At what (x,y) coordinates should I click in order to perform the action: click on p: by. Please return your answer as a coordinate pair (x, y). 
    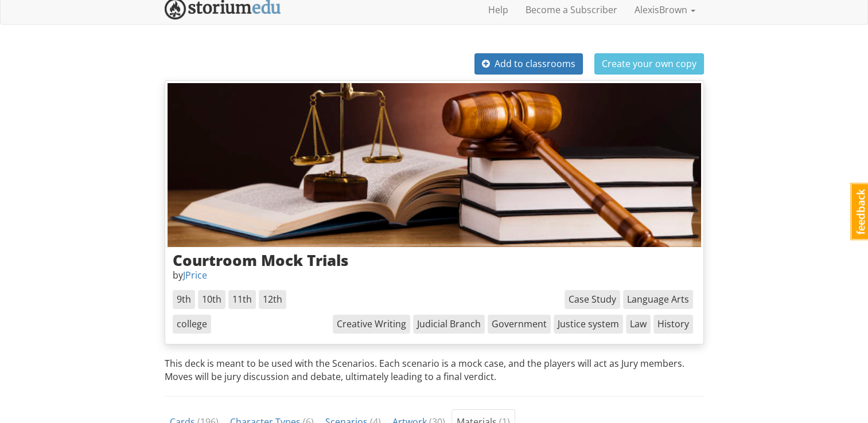
    Looking at the image, I should click on (434, 275).